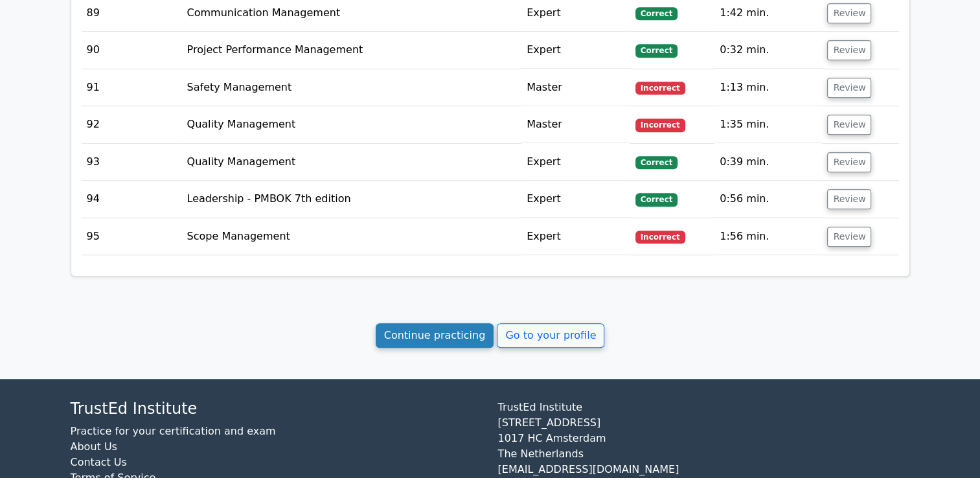 The image size is (980, 478). I want to click on a: About Us, so click(94, 446).